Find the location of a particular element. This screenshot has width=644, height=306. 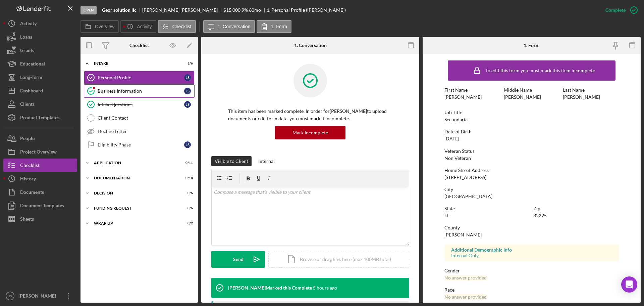

a: History is located at coordinates (40, 179).